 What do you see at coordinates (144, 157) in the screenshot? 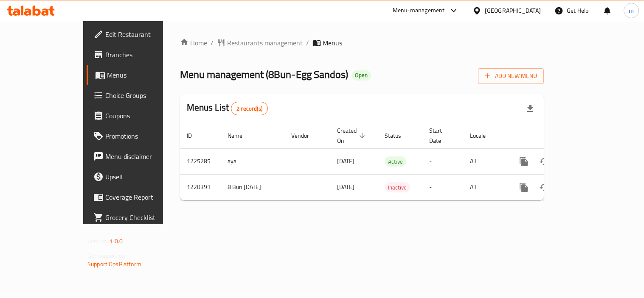
I see `span: Menu disclaimer` at bounding box center [144, 157].